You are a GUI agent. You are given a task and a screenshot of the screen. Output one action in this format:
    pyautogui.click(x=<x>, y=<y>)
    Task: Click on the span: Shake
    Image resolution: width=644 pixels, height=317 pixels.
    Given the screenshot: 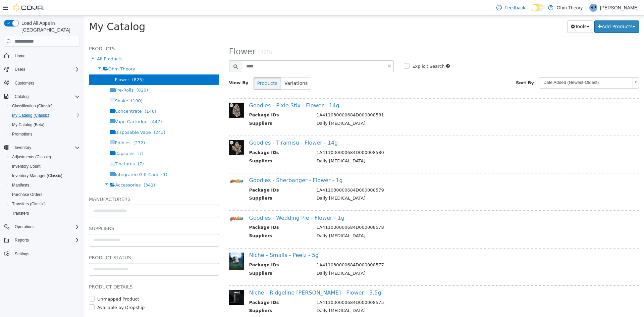 What is the action you would take?
    pyautogui.click(x=37, y=85)
    